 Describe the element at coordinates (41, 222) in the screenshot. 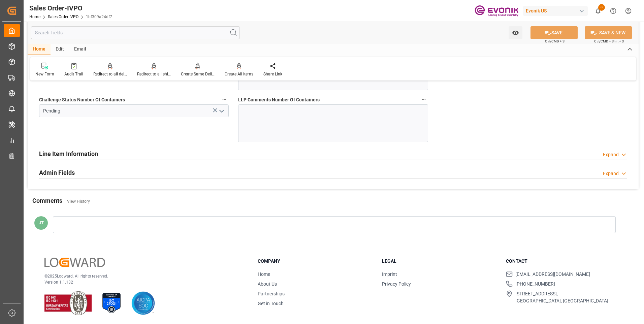

I see `span: JT` at that location.